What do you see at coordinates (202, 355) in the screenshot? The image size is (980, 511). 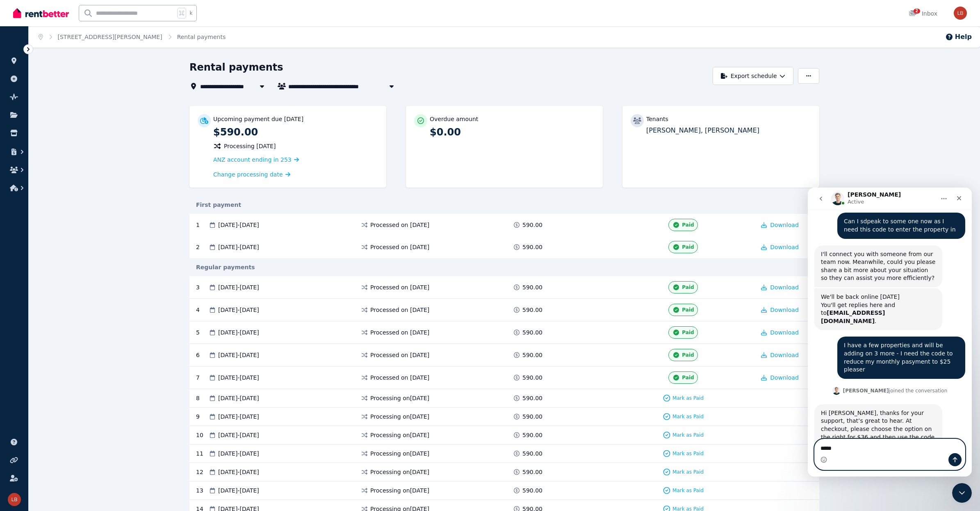 I see `div: 6` at bounding box center [202, 355].